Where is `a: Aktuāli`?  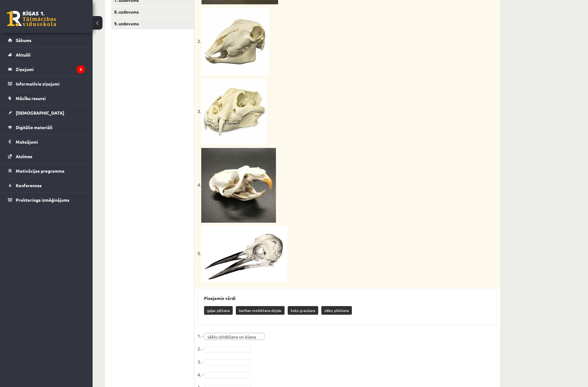 a: Aktuāli is located at coordinates (47, 55).